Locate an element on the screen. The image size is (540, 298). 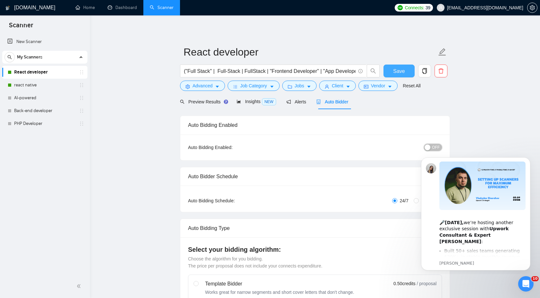
a: homeHome is located at coordinates (85, 7).